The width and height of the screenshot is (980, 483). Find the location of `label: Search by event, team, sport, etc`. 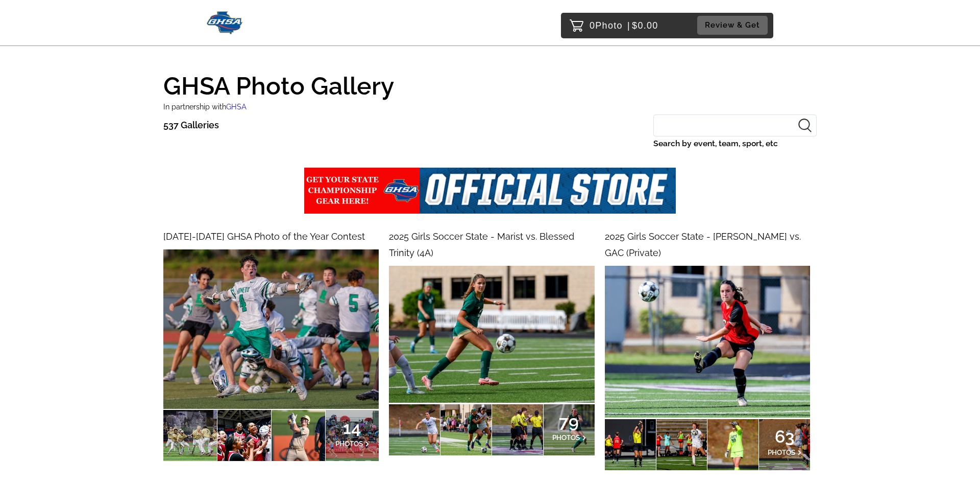

label: Search by event, team, sport, etc is located at coordinates (735, 144).